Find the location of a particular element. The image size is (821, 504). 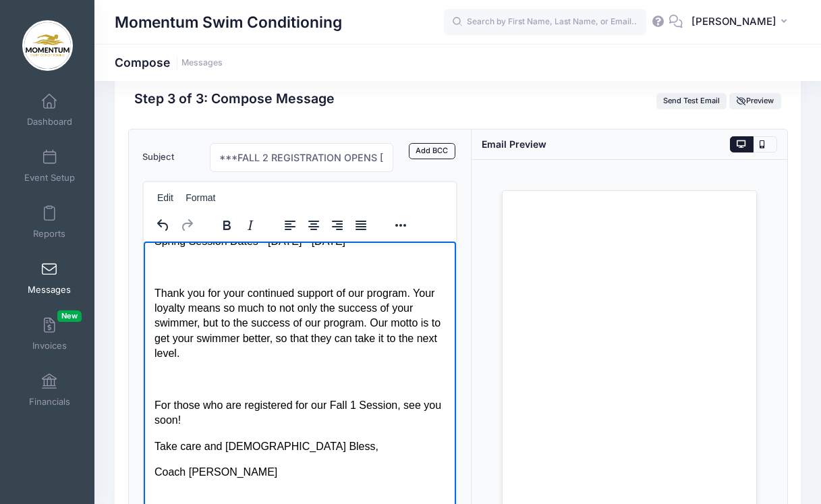

span: Preview is located at coordinates (756, 100).